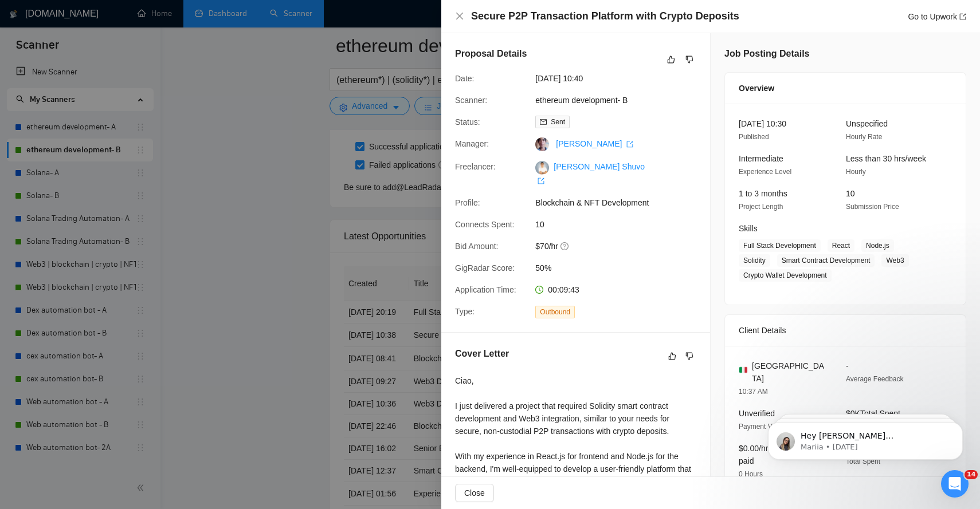 Image resolution: width=980 pixels, height=509 pixels. I want to click on span: Less than 30 hrs/week, so click(886, 159).